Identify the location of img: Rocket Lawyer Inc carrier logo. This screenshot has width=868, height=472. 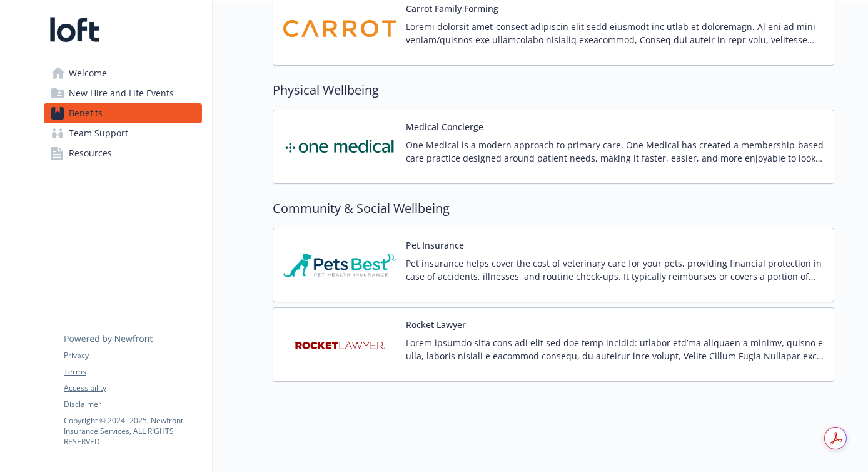
(340, 344).